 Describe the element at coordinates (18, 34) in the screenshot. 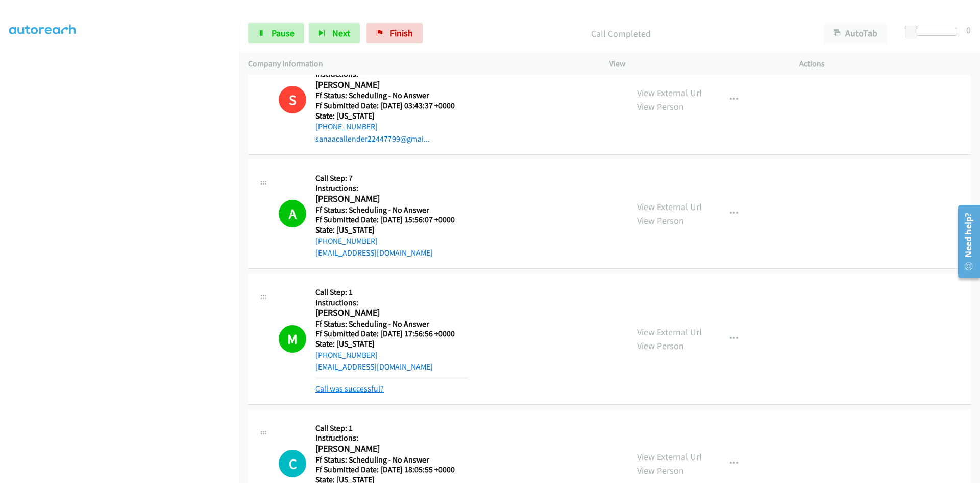

I see `div: Need help?` at that location.